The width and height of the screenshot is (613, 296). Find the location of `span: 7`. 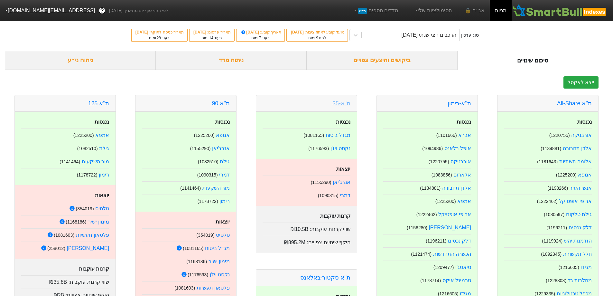

span: 7 is located at coordinates (260, 38).